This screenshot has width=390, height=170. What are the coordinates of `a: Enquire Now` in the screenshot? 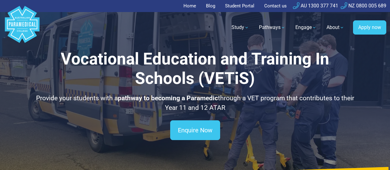 It's located at (195, 130).